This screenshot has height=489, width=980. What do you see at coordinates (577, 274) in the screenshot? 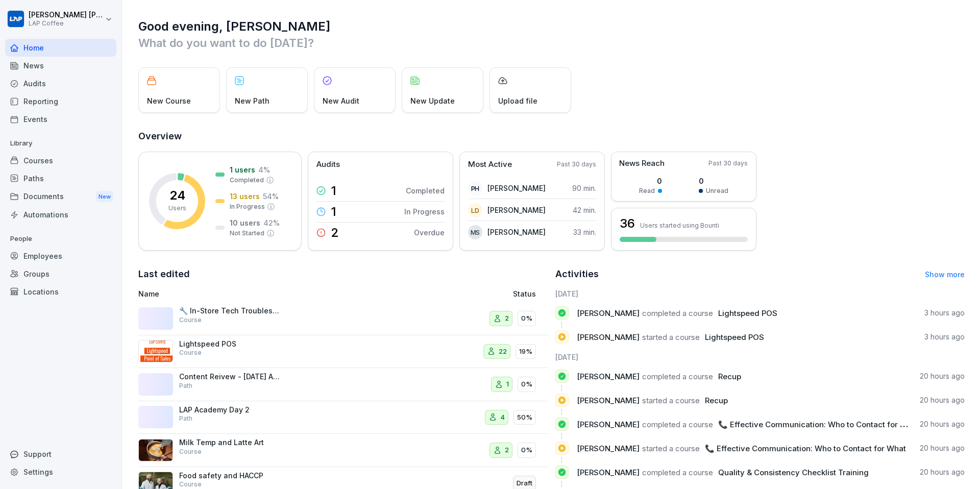
I see `h2: Activities` at bounding box center [577, 274].